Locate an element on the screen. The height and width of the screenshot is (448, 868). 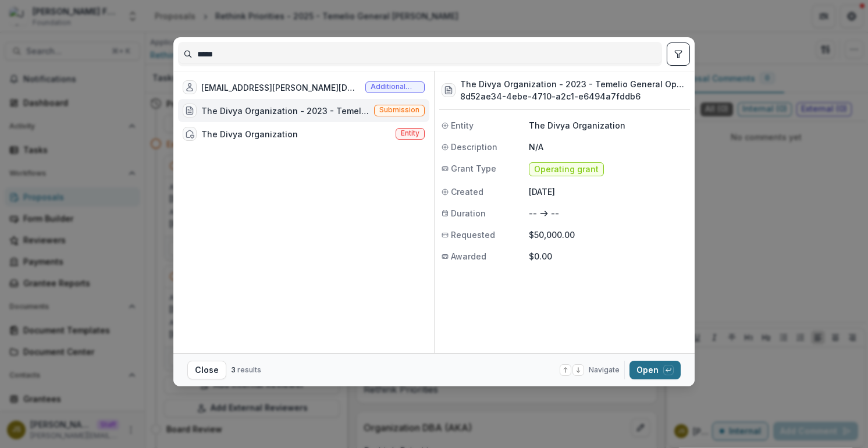
p: The Divya Organization is located at coordinates (608, 125).